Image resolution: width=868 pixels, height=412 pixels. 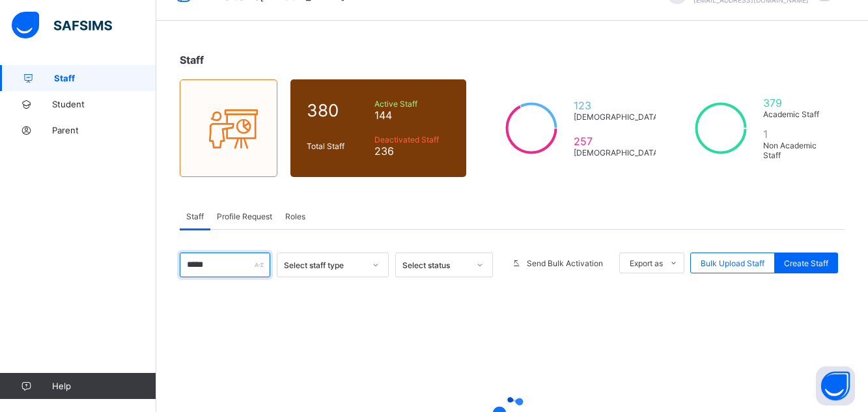 I want to click on div: Select status, so click(x=436, y=265).